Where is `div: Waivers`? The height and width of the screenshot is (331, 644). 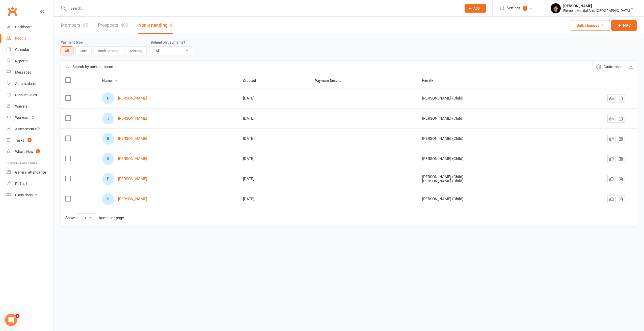
div: Waivers is located at coordinates (21, 106).